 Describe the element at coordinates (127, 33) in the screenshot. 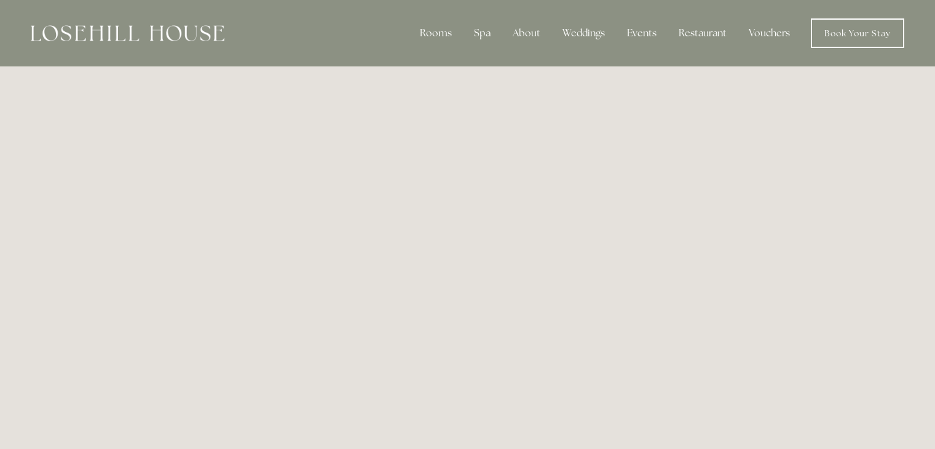

I see `img: Losehill House` at that location.